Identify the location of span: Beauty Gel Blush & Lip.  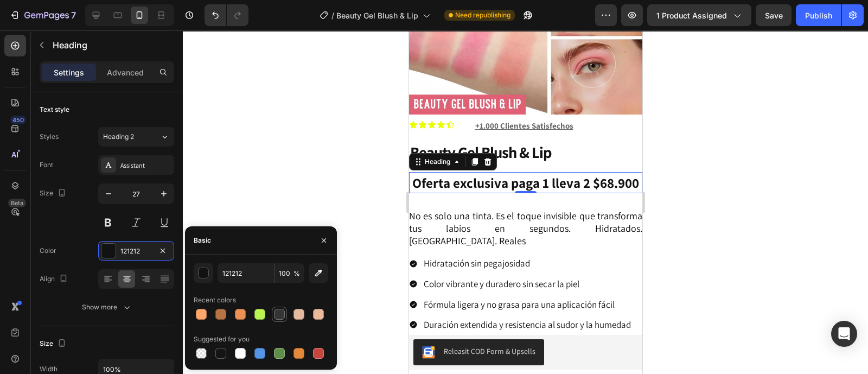
(377, 15).